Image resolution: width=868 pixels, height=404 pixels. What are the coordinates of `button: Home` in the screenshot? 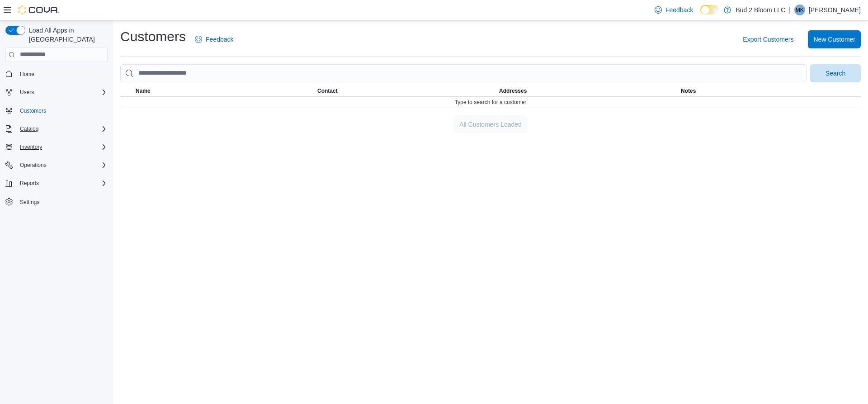 It's located at (56, 74).